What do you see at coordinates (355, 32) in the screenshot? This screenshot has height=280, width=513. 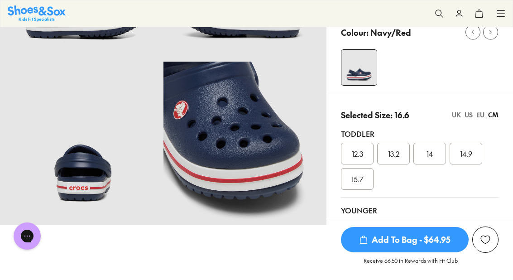 I see `p: Colour:` at bounding box center [355, 32].